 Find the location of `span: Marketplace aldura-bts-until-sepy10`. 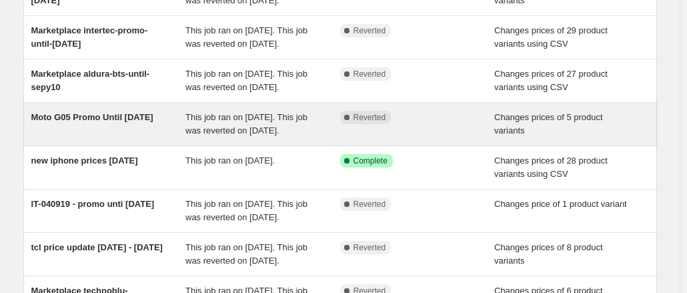

span: Marketplace aldura-bts-until-sepy10 is located at coordinates (91, 80).